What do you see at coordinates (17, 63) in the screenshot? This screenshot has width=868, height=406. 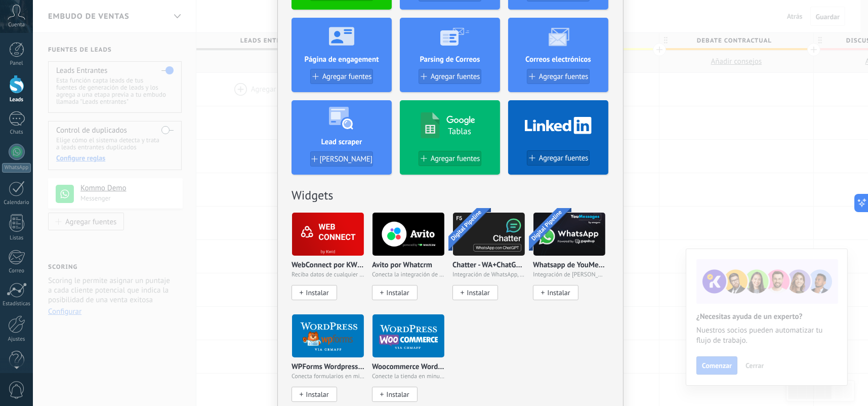 I see `div: Panel` at bounding box center [17, 63].